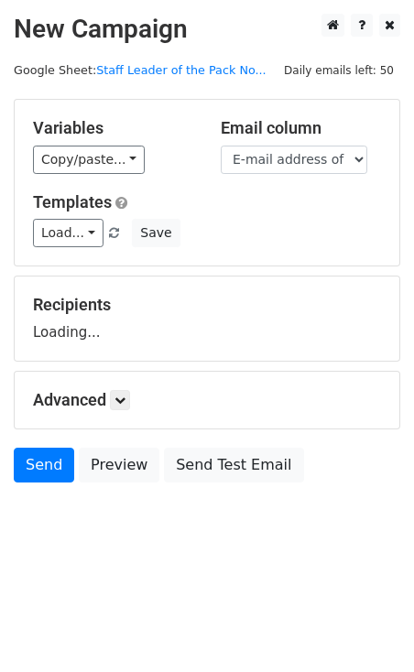  I want to click on h2: New Campaign, so click(207, 29).